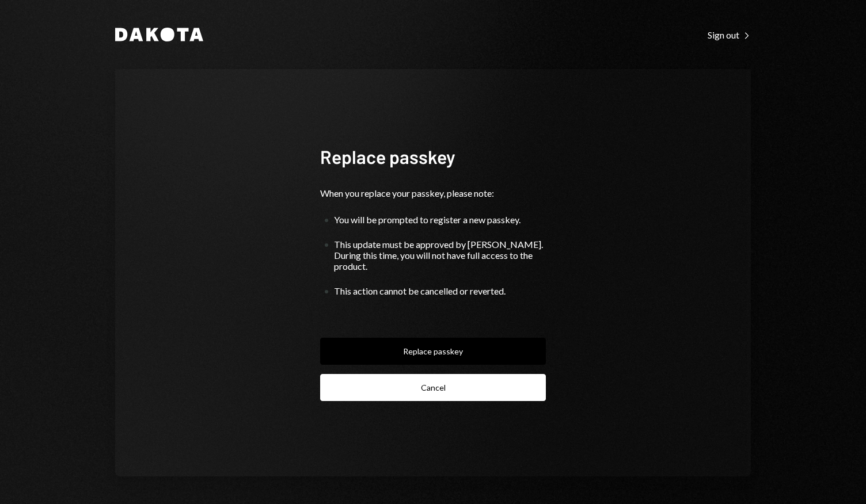  What do you see at coordinates (433, 157) in the screenshot?
I see `h1: Replace passkey` at bounding box center [433, 157].